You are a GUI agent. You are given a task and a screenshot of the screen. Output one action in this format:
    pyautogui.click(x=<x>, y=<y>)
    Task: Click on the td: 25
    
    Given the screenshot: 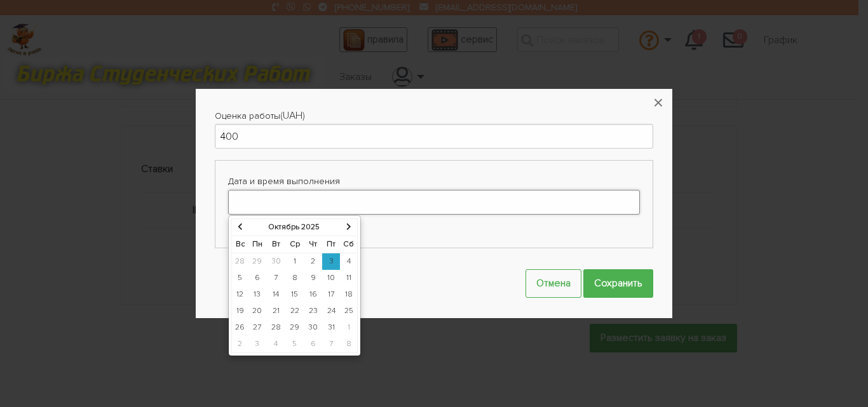 What is the action you would take?
    pyautogui.click(x=349, y=311)
    